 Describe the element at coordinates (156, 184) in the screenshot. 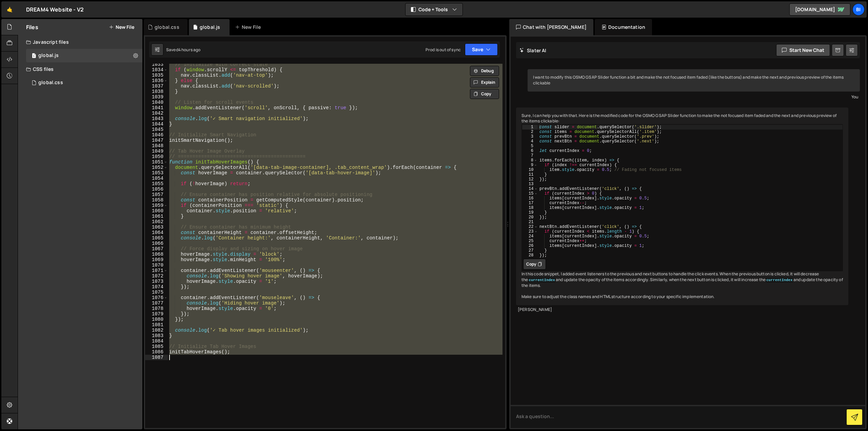

I see `div: 1055` at that location.